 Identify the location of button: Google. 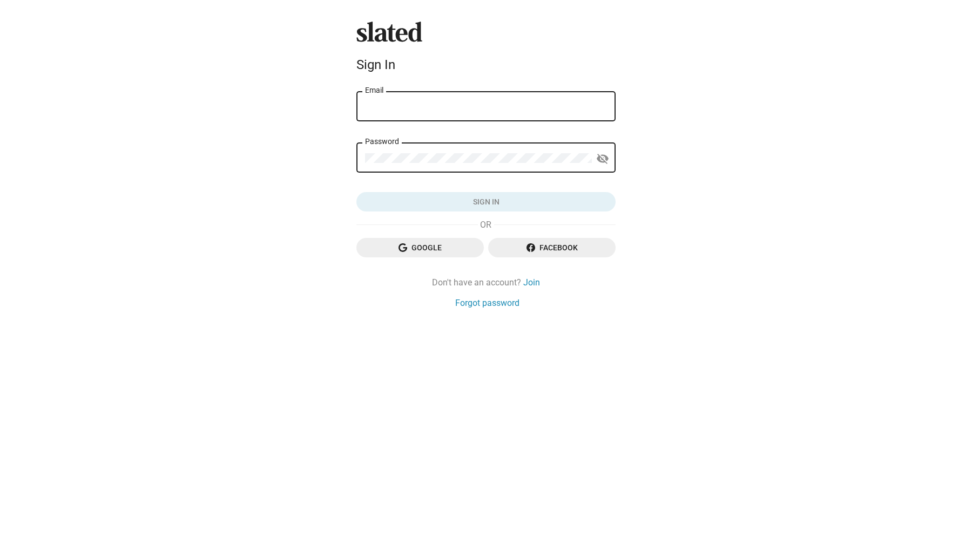
(420, 247).